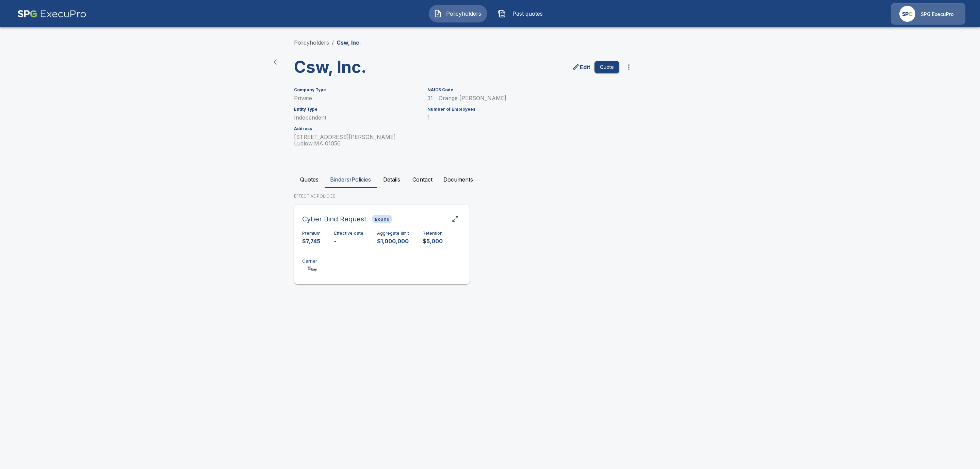 The image size is (980, 469). What do you see at coordinates (438, 13) in the screenshot?
I see `img: Policyholders Icon` at bounding box center [438, 13].